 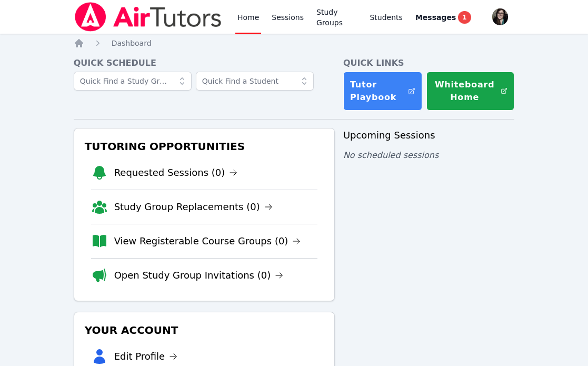 What do you see at coordinates (131, 43) in the screenshot?
I see `span: Dashboard` at bounding box center [131, 43].